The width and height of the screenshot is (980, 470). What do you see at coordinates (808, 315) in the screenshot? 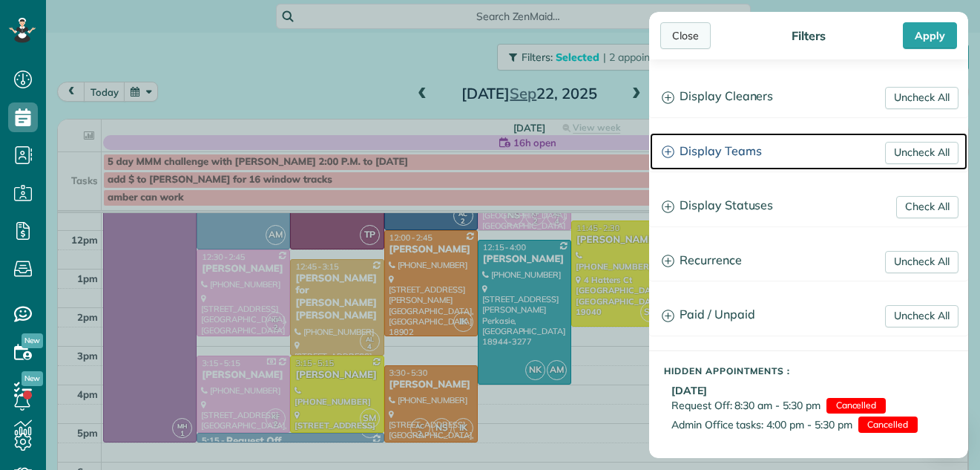
I see `h3: Paid / Unpaid` at bounding box center [808, 315].